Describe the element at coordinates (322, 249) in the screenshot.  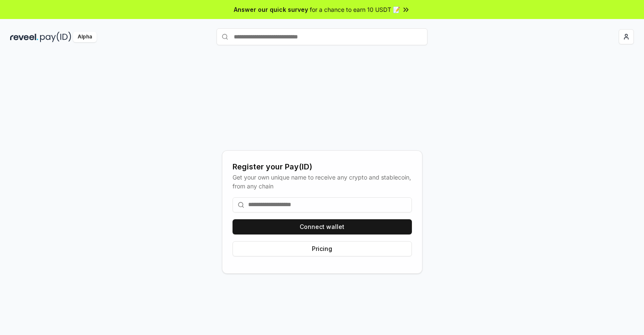
I see `button: Pricing` at that location.